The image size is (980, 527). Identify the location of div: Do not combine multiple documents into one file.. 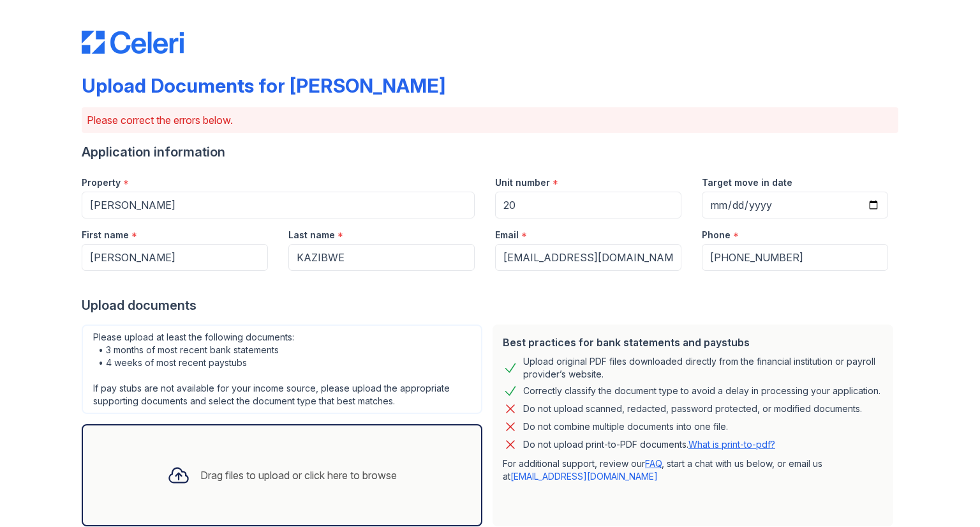
(625, 427).